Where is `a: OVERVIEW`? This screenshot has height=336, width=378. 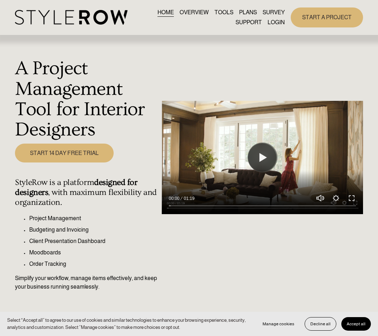 a: OVERVIEW is located at coordinates (194, 12).